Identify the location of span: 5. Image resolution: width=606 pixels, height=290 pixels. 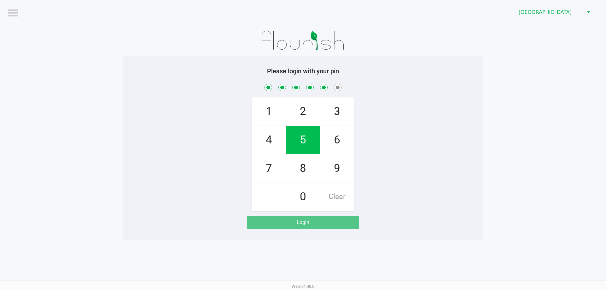
(303, 140).